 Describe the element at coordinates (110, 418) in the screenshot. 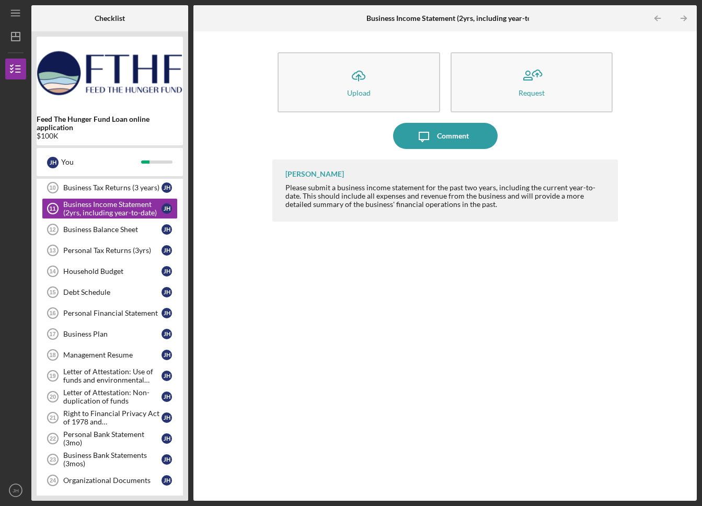

I see `a: 21Right to Financial Privacy Act of 1978 and AcknowledgementJH` at that location.